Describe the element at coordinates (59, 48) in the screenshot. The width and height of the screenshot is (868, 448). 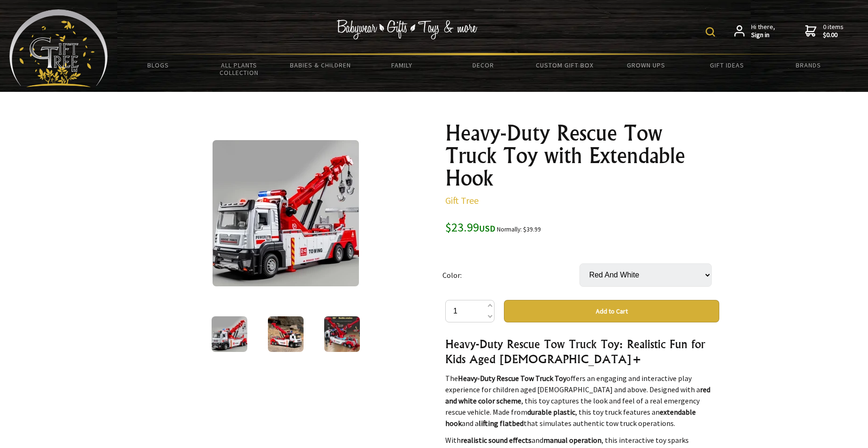
I see `img: Babyware - Gifts - Toys and more...` at that location.